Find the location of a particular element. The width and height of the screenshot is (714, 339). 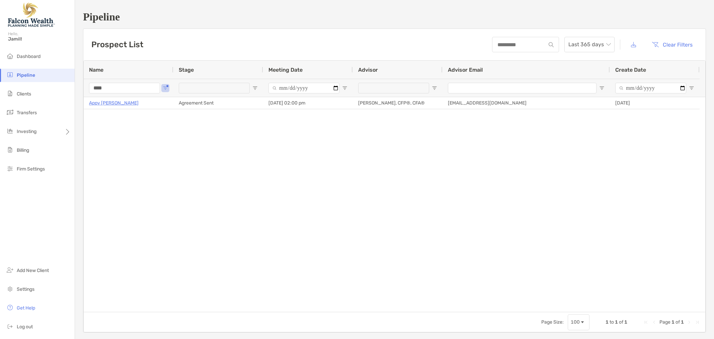

span: Jamil! is located at coordinates (39, 39).